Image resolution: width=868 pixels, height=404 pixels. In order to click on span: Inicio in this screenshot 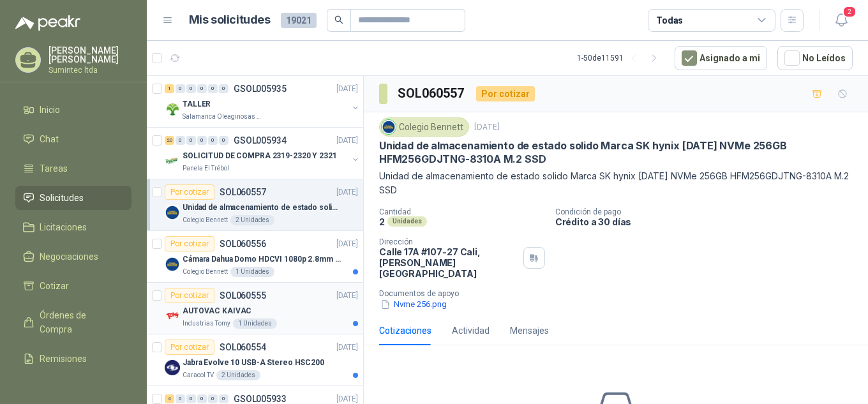, I will do `click(50, 110)`.